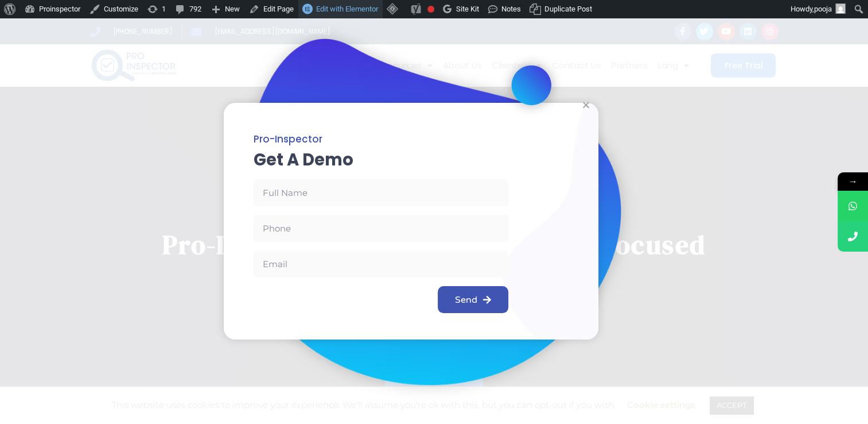 The image size is (868, 424). What do you see at coordinates (381, 193) in the screenshot?
I see `input: Full Name` at bounding box center [381, 193].